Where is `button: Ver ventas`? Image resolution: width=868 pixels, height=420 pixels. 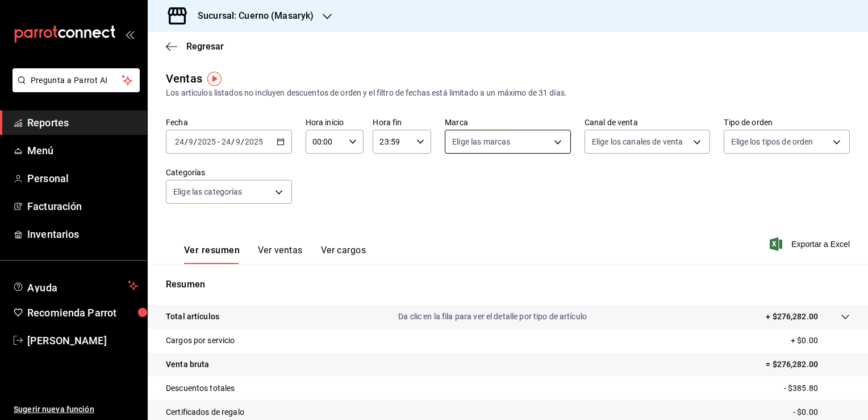
button: Ver ventas is located at coordinates (280, 254).